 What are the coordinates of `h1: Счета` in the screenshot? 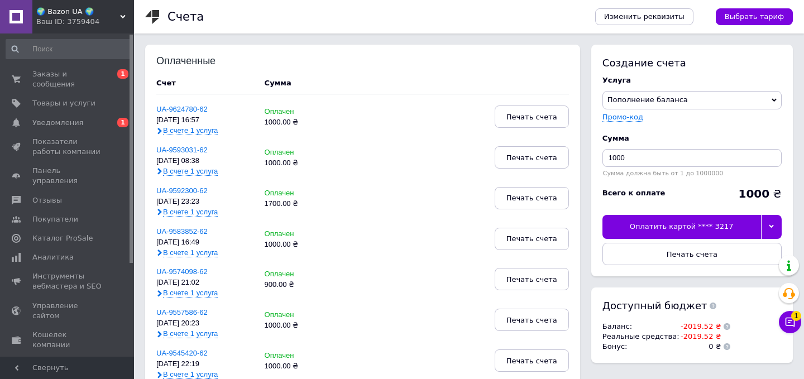 It's located at (185, 17).